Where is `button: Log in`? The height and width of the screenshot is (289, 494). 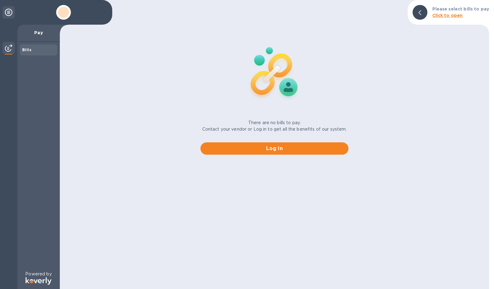
button: Log in is located at coordinates (275, 149).